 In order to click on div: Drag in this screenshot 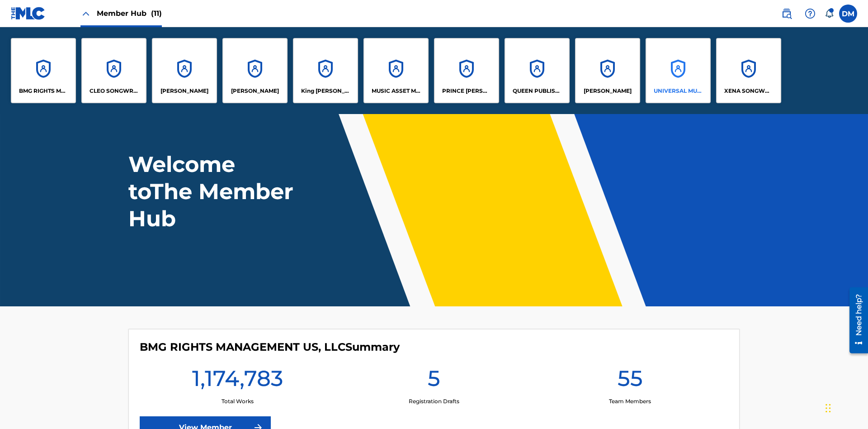, I will do `click(829, 408)`.